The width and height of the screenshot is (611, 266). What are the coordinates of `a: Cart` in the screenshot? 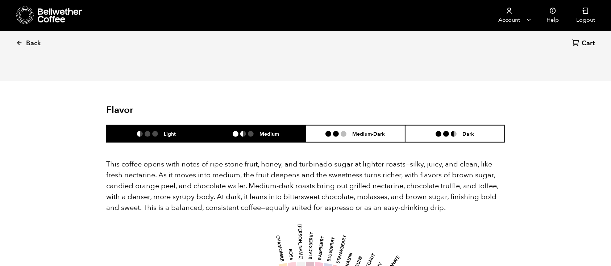 It's located at (584, 43).